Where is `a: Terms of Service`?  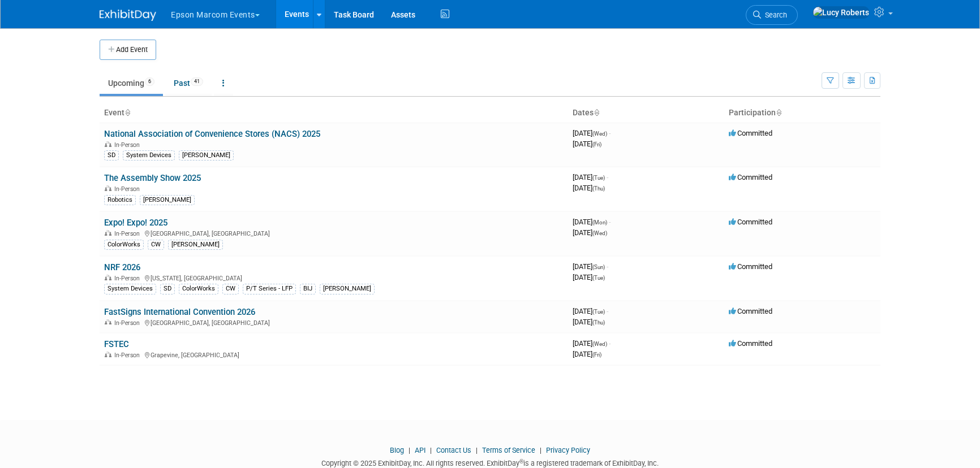 a: Terms of Service is located at coordinates (509, 450).